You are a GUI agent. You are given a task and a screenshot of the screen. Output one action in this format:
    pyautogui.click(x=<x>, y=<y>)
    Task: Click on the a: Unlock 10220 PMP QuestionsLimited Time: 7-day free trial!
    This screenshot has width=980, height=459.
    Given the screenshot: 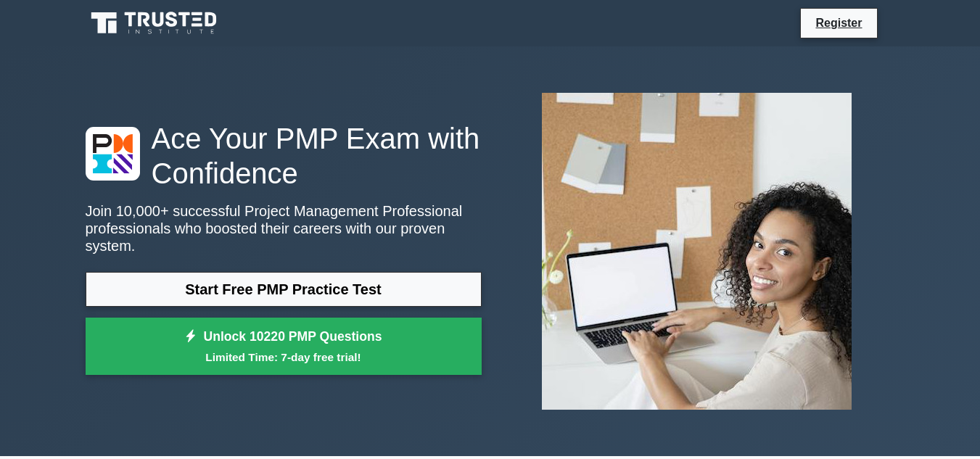 What is the action you would take?
    pyautogui.click(x=284, y=347)
    